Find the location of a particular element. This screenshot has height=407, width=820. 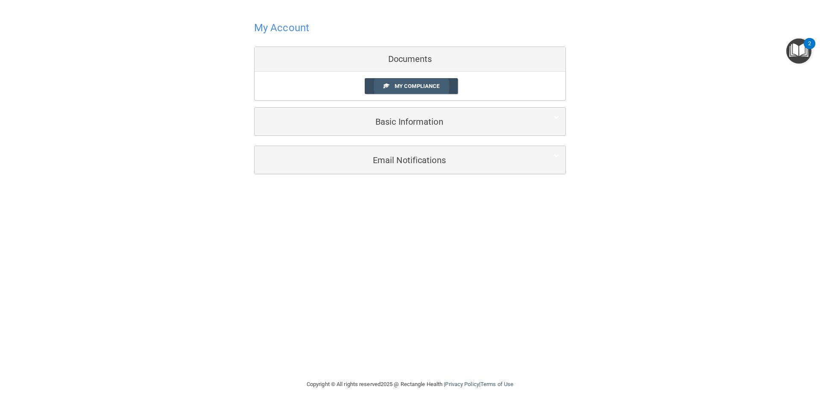

button: Open Resource Center, 2 new notifications is located at coordinates (798, 51).